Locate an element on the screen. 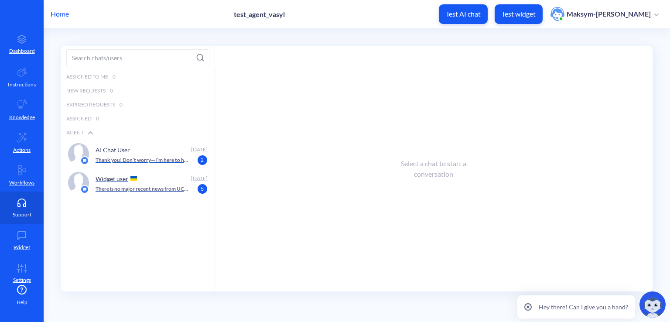 The height and width of the screenshot is (322, 670). p: Thank you! Don’t worry—I’m here to help and working correctly. If you have any questions or need ... is located at coordinates (142, 160).